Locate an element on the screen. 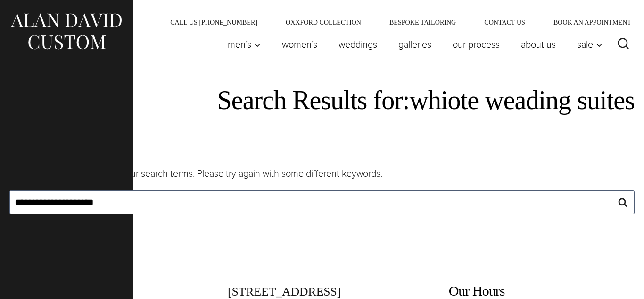  span: Men’s is located at coordinates (244, 44).